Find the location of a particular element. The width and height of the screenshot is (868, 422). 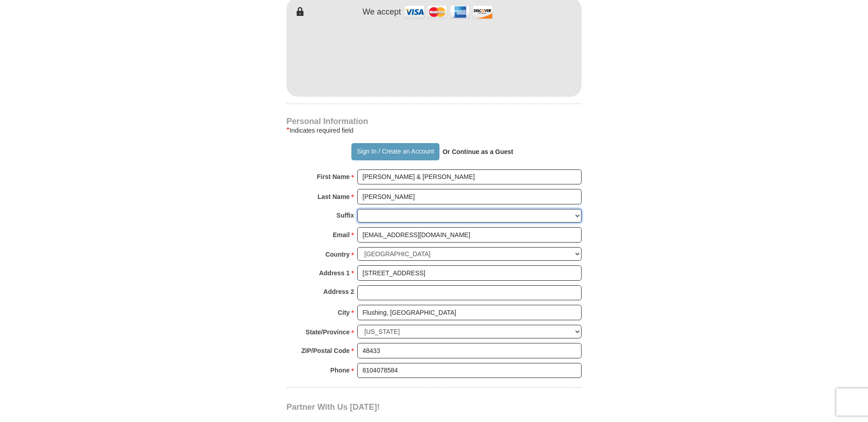

strong: Suffix is located at coordinates (345, 215).